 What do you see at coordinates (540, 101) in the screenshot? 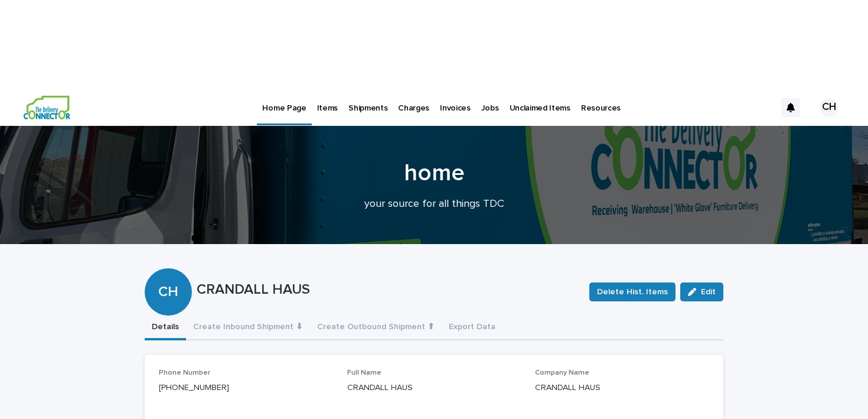
I see `p: Unclaimed Items` at bounding box center [540, 101].